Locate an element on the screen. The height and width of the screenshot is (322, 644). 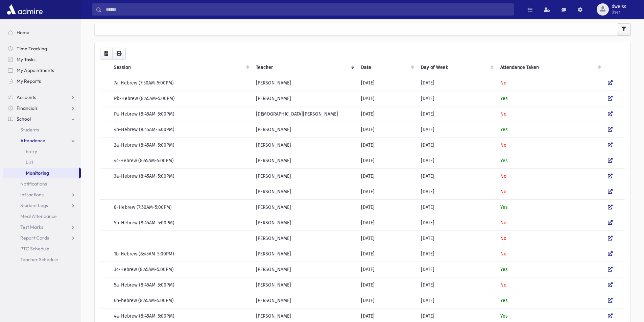
span: Monitoring is located at coordinates (37, 173).